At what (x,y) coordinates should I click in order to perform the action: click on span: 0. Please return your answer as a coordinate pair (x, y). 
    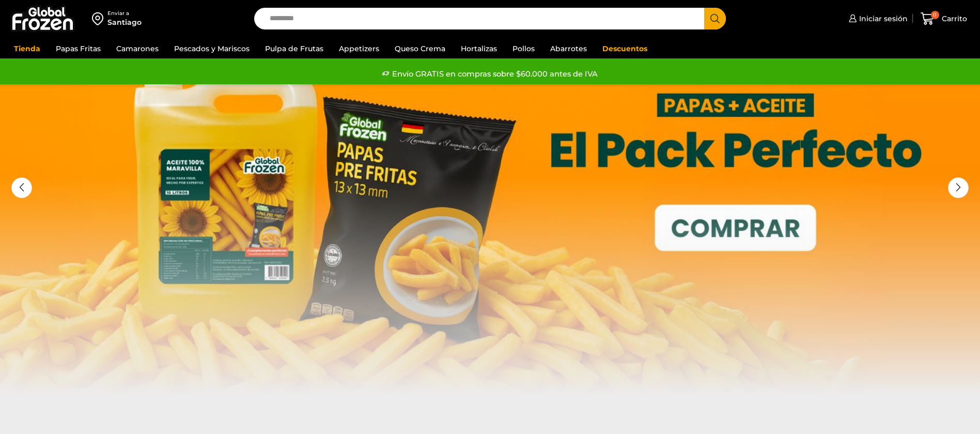
    Looking at the image, I should click on (935, 15).